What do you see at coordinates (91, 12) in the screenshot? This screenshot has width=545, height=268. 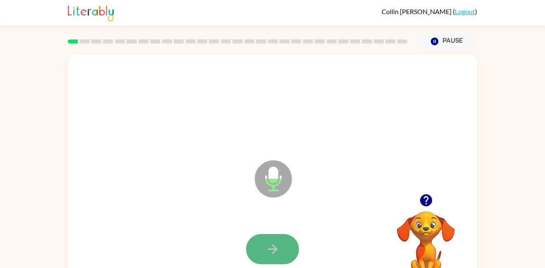 I see `img: Literably` at bounding box center [91, 12].